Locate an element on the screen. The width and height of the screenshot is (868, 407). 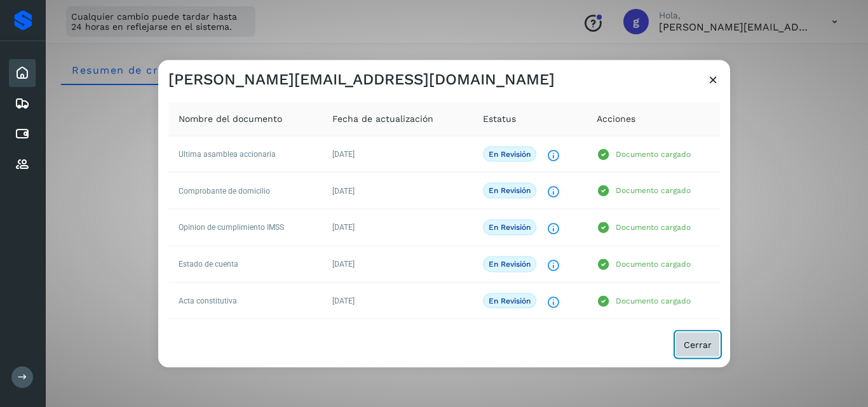
div: Proveedores is located at coordinates (22, 164).